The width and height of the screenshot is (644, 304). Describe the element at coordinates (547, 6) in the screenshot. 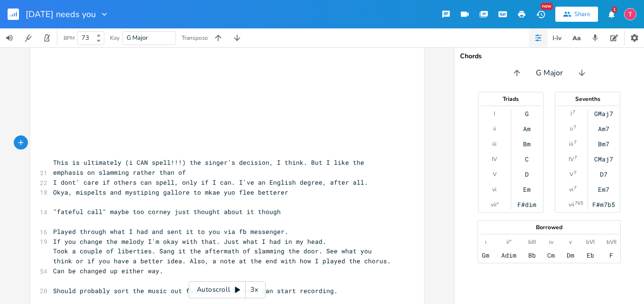

I see `div: New` at that location.